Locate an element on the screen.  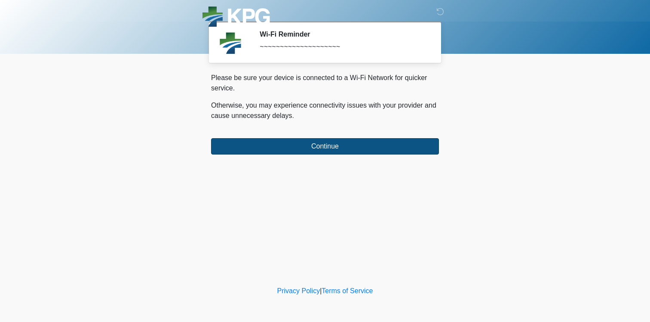
a: Privacy Policy is located at coordinates (299, 290).